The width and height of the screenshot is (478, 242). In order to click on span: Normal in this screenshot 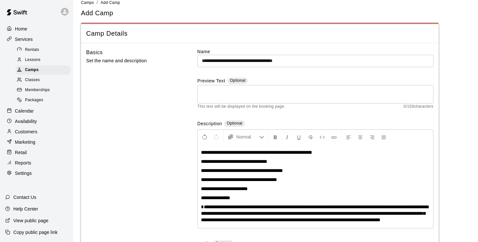, I will do `click(248, 137)`.